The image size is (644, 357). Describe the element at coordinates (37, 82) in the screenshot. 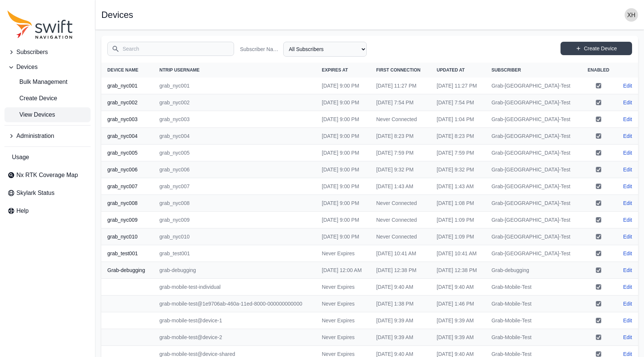

I see `span: Bulk Management` at that location.